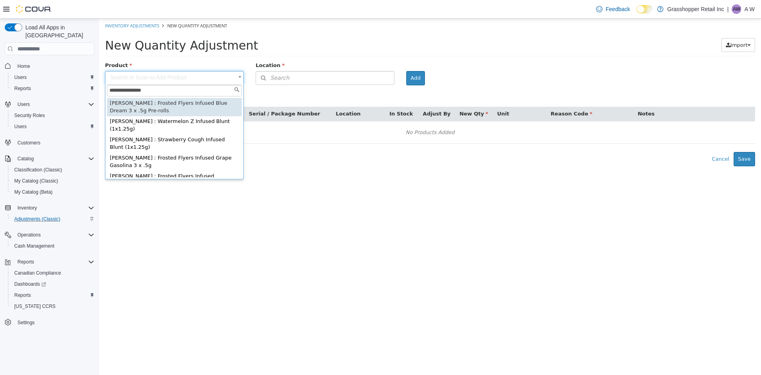  Describe the element at coordinates (29, 115) in the screenshot. I see `a: Security Roles` at that location.